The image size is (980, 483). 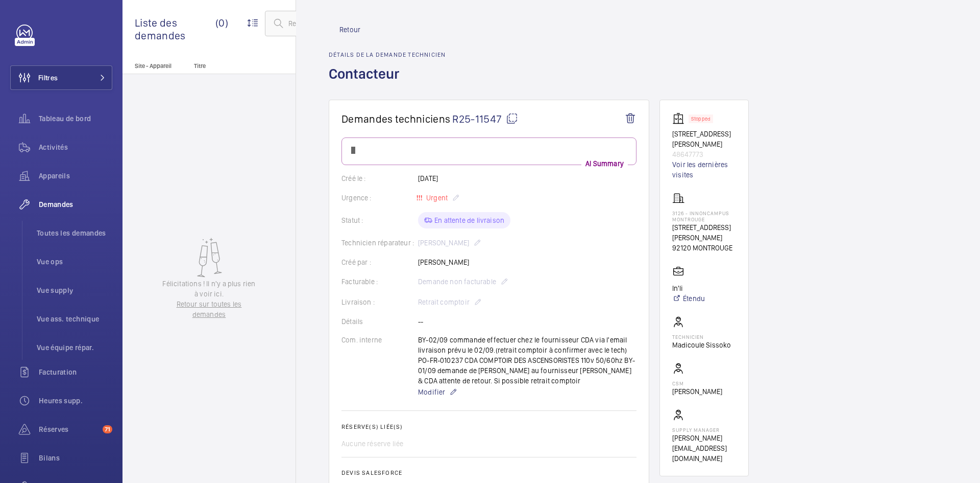 I want to click on span: Vue ass. technique, so click(x=75, y=319).